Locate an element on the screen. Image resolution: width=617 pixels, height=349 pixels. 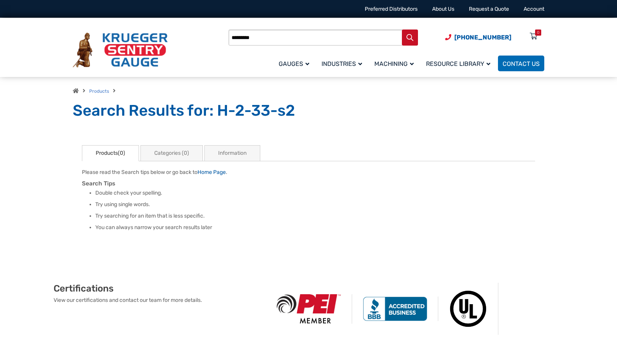
a: Industries is located at coordinates (343, 63).